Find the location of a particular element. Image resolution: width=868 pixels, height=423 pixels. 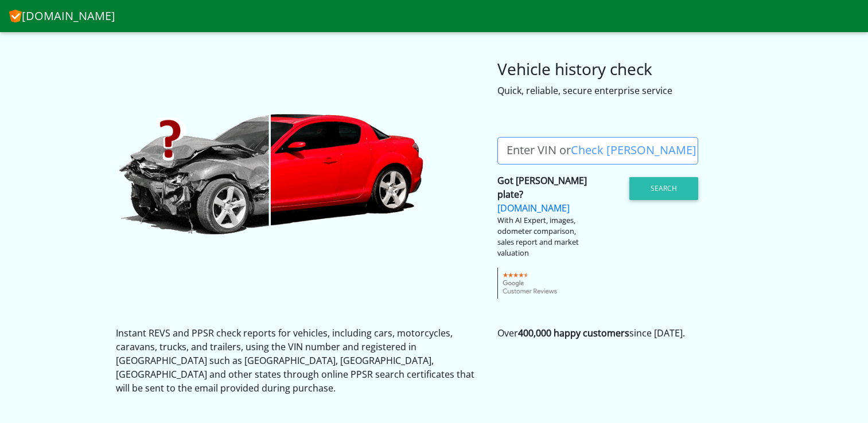

label: Enter VIN or is located at coordinates (602, 151).